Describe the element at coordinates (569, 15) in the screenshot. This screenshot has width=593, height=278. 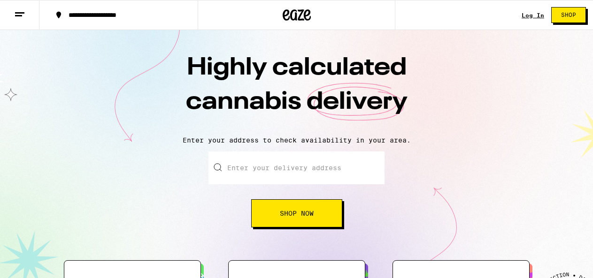
I see `button: Shop` at that location.